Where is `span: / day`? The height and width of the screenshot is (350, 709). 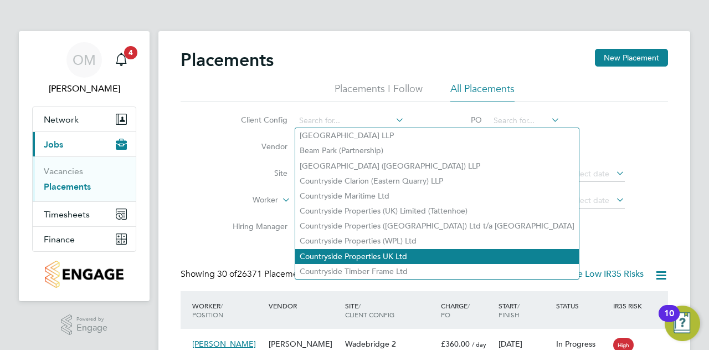
span: / day is located at coordinates (479, 343).